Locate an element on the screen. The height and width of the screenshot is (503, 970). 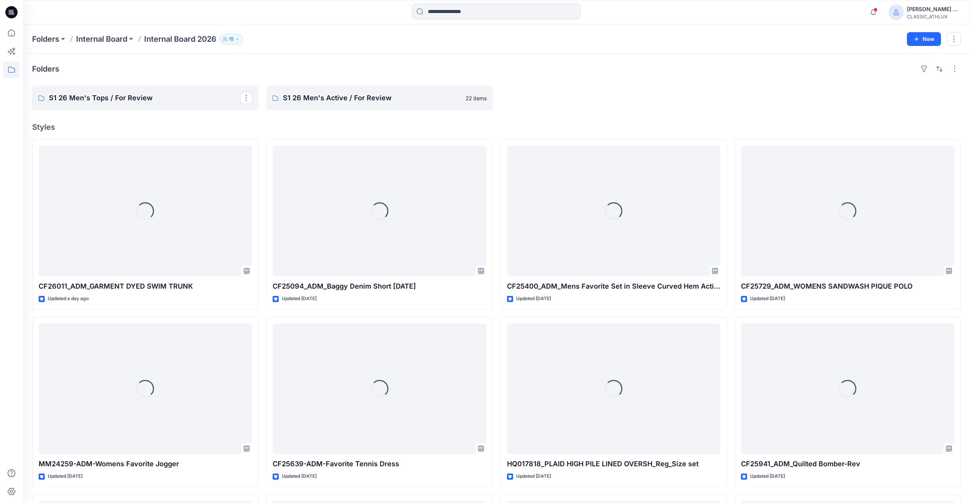
button: 15 is located at coordinates (231, 39).